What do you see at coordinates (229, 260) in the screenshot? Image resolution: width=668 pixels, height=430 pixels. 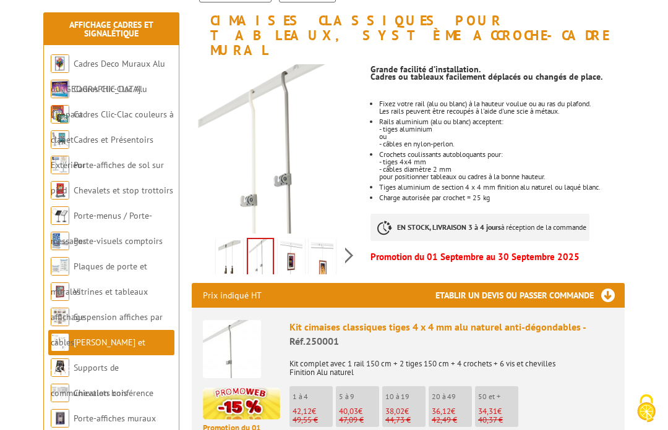 I see `img: 250004_250003_kit_cimaise_cable_nylon_perlon.jpg` at bounding box center [229, 260].